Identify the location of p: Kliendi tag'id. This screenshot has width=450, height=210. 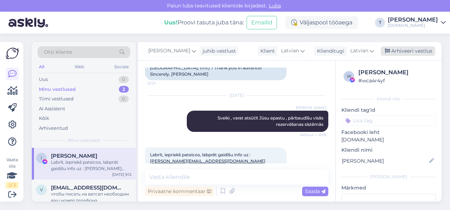
(389, 110).